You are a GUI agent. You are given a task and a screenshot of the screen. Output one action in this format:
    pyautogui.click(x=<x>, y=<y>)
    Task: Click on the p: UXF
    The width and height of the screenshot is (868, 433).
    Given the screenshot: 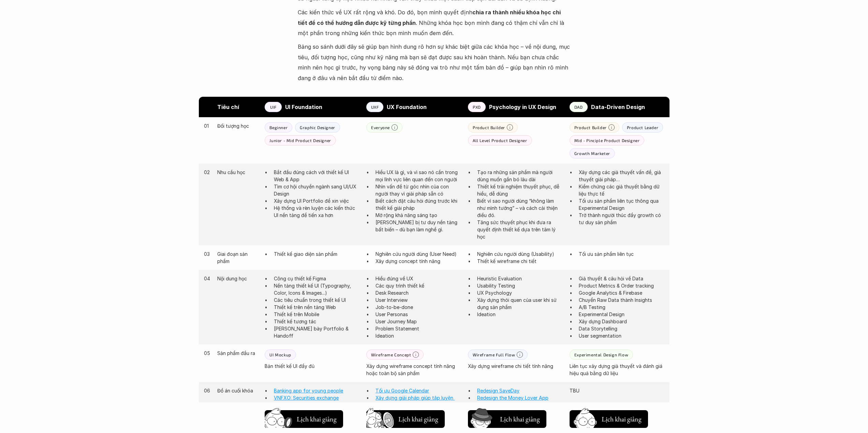 What is the action you would take?
    pyautogui.click(x=375, y=107)
    